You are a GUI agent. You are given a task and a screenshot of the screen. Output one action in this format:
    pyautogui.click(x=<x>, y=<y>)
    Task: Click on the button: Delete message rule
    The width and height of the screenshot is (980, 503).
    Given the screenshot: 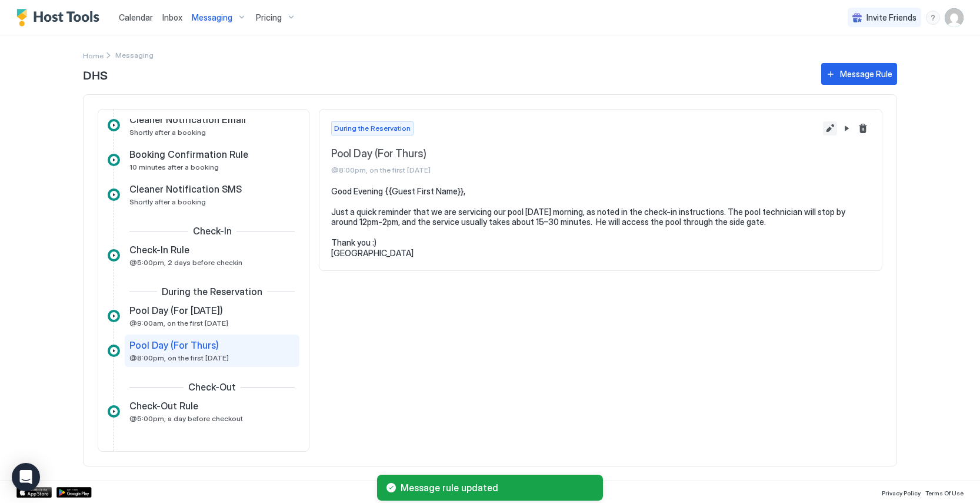 What is the action you would take?
    pyautogui.click(x=863, y=128)
    